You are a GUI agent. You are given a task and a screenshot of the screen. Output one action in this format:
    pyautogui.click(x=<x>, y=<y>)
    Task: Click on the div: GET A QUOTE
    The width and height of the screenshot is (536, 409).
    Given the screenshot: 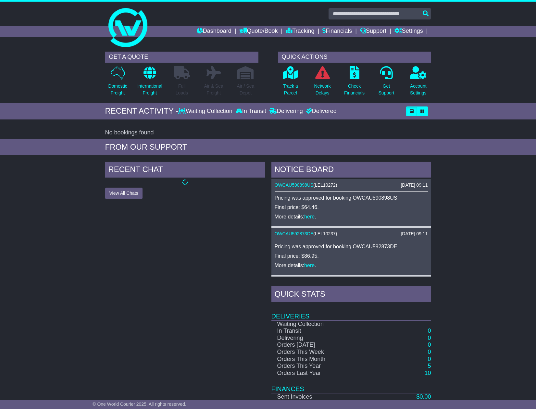 What is the action you would take?
    pyautogui.click(x=182, y=57)
    